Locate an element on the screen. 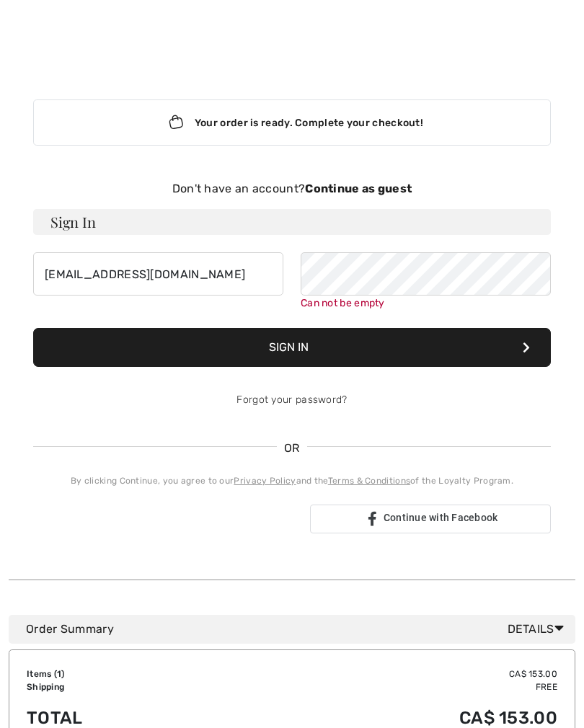 This screenshot has height=728, width=584. div: Can not be empty is located at coordinates (425, 303).